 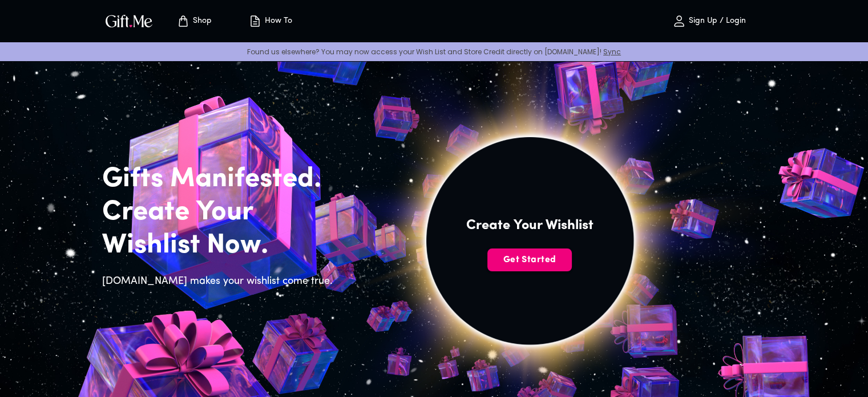 What do you see at coordinates (271, 21) in the screenshot?
I see `button: How To` at bounding box center [271, 21].